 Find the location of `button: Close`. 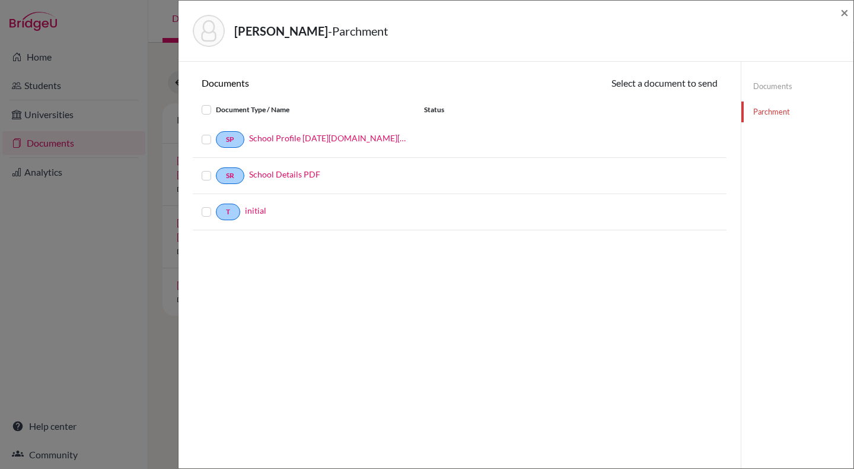

button: Close is located at coordinates (845, 12).